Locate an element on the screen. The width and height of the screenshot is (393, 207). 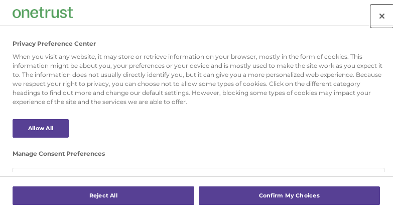
button: Close is located at coordinates (382, 16).